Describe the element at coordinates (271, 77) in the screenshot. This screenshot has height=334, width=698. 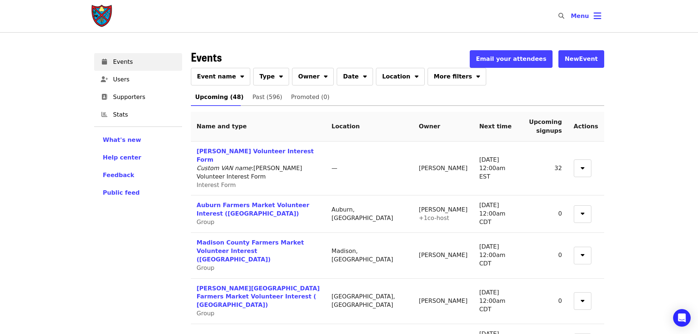
I see `button: Type` at that location.